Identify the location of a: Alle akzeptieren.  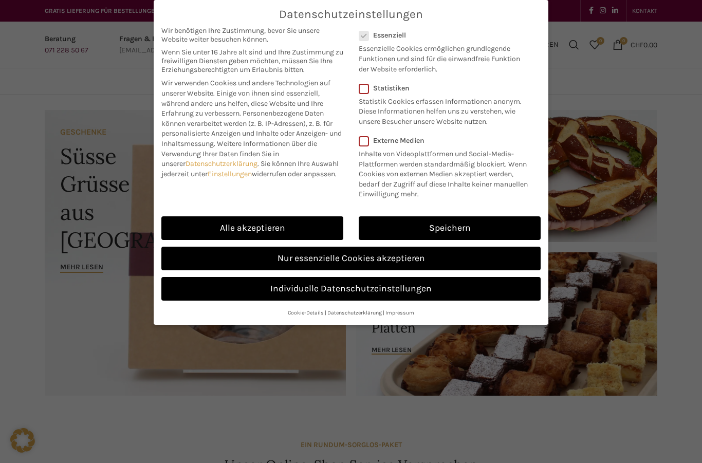
(252, 228).